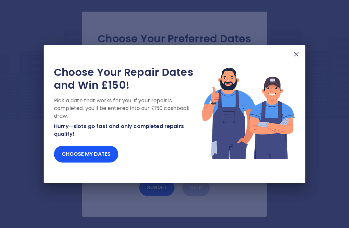  What do you see at coordinates (248, 113) in the screenshot?
I see `img: Lottery` at bounding box center [248, 113].